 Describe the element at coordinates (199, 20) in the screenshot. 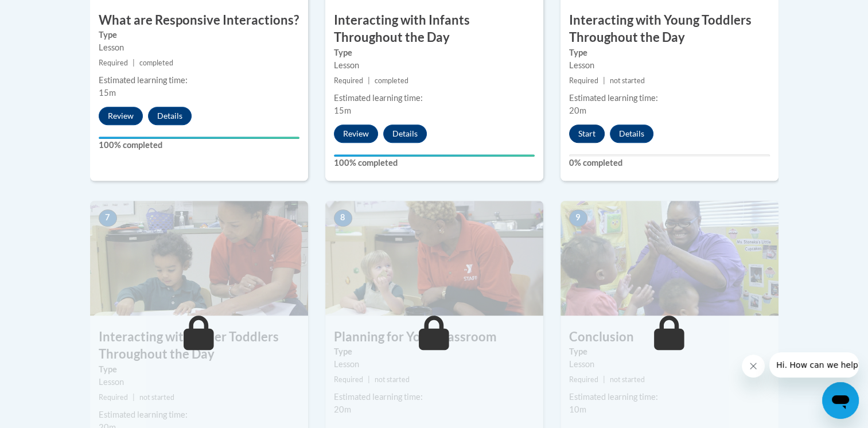

I see `h3: What are Responsive Interactions?` at that location.